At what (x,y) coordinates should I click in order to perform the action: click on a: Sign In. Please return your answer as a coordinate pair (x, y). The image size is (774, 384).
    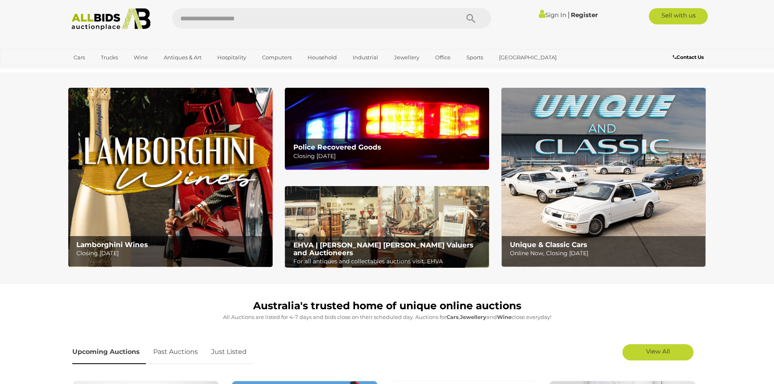
    Looking at the image, I should click on (552, 15).